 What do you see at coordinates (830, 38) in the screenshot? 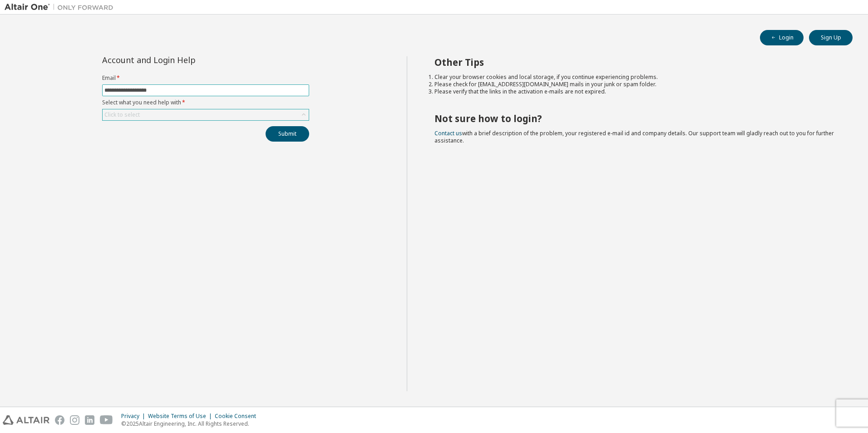
I see `button: Sign Up` at bounding box center [830, 38].